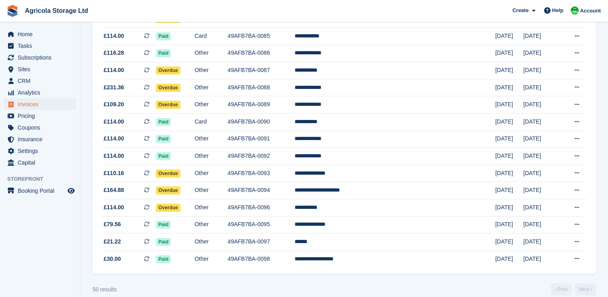  I want to click on img: Tania Davies, so click(575, 10).